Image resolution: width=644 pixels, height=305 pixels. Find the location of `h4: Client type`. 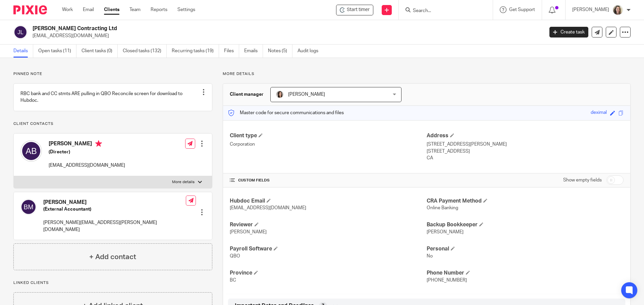

h4: Client type is located at coordinates (328, 136).